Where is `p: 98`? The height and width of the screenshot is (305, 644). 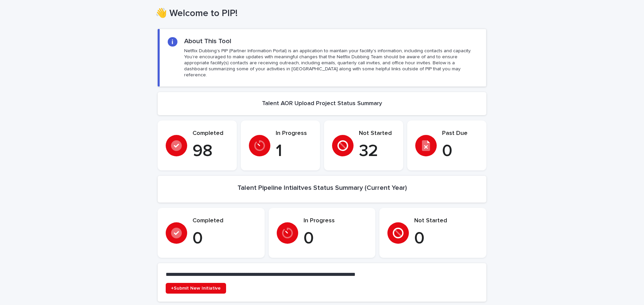
p: 98 is located at coordinates (211, 151).